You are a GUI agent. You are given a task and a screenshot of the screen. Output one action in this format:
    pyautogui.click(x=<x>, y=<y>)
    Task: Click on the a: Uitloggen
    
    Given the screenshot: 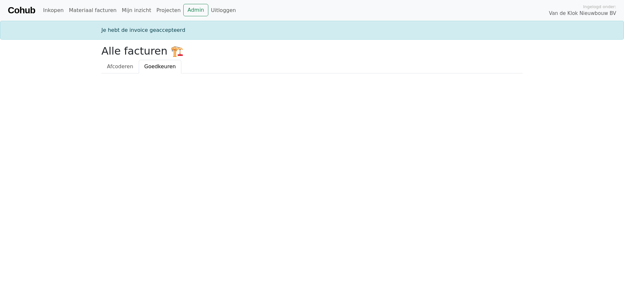 What is the action you would take?
    pyautogui.click(x=223, y=10)
    